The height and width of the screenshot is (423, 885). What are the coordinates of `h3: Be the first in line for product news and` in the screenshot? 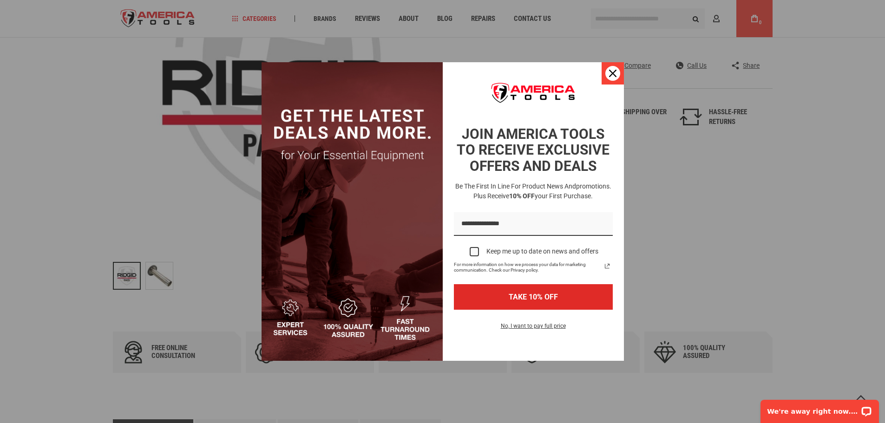 It's located at (533, 191).